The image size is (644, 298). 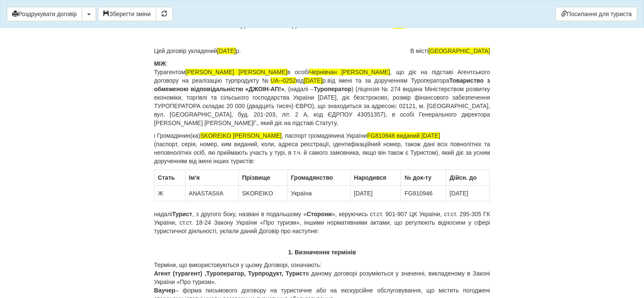 What do you see at coordinates (322, 223) in the screenshot?
I see `p: надалі , з другого боку, названі в подальшому « », керуючись ст.ст. 901-907 ЦК України, ст.ст. 29...` at bounding box center [322, 223].